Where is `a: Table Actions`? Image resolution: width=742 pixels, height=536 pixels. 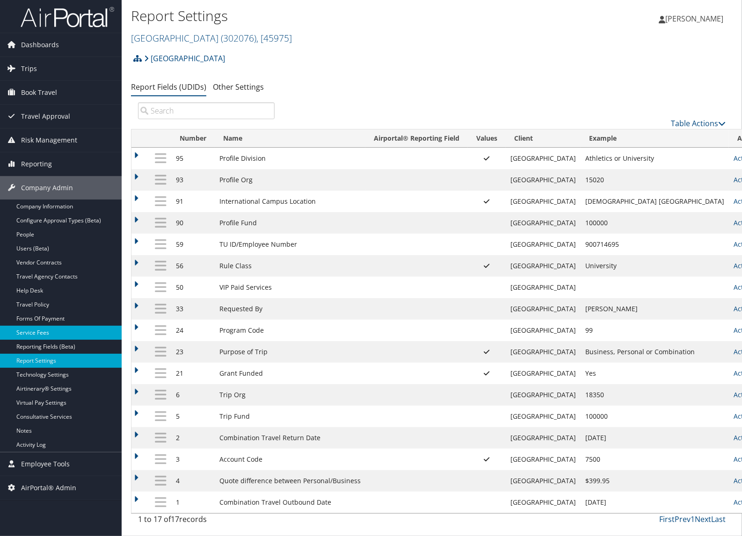
a: Table Actions is located at coordinates (698, 123).